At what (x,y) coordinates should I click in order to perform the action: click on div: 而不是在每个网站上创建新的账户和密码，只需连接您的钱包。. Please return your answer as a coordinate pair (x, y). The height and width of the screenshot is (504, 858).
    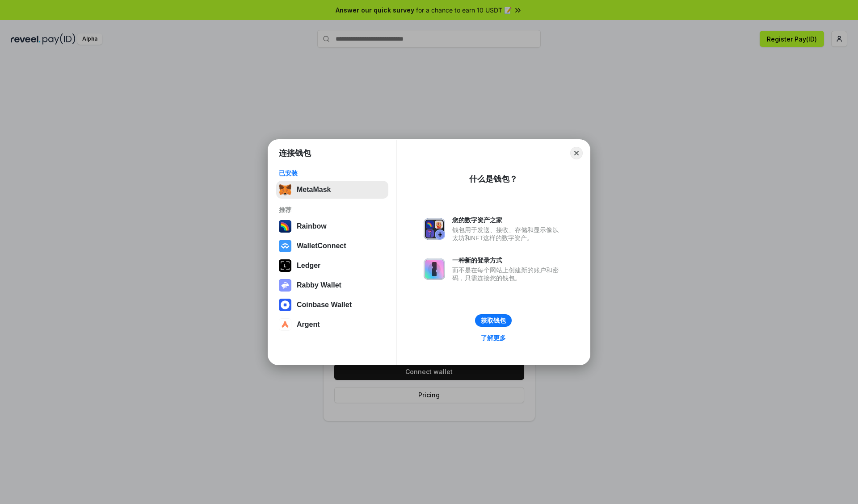
    Looking at the image, I should click on (508, 274).